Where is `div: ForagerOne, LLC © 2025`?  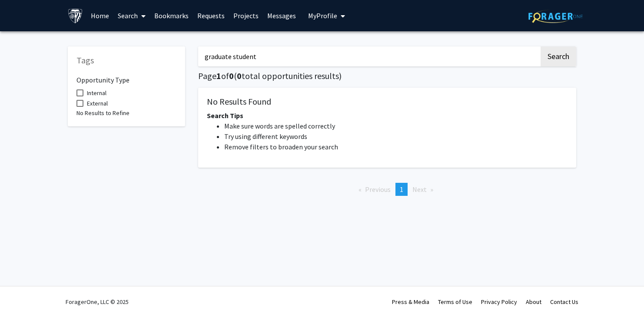 div: ForagerOne, LLC © 2025 is located at coordinates (97, 302).